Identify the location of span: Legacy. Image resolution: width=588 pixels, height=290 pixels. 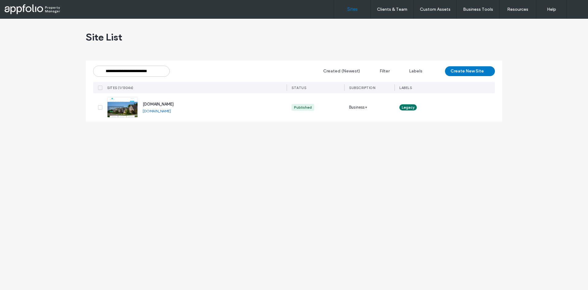
(408, 107).